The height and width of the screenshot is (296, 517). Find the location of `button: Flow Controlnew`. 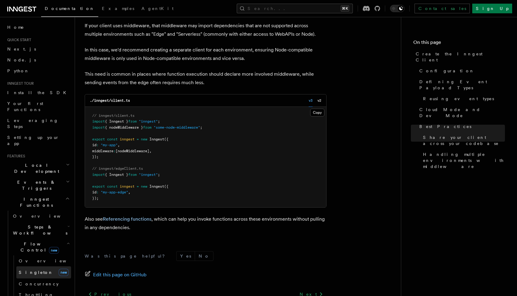

button: Flow Controlnew is located at coordinates (41, 247).